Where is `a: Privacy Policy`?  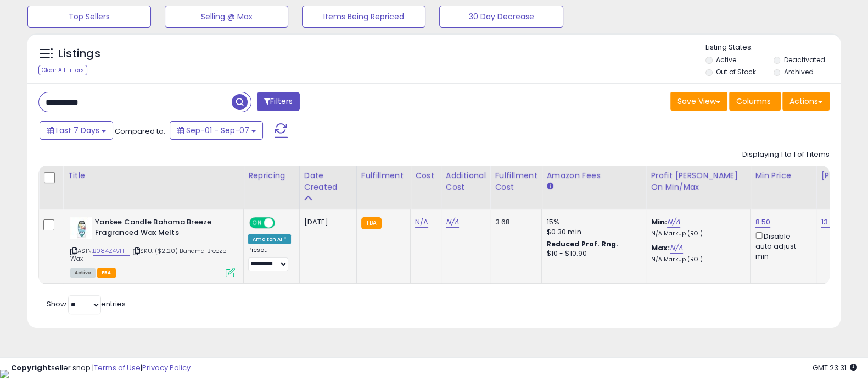 a: Privacy Policy is located at coordinates (166, 367).